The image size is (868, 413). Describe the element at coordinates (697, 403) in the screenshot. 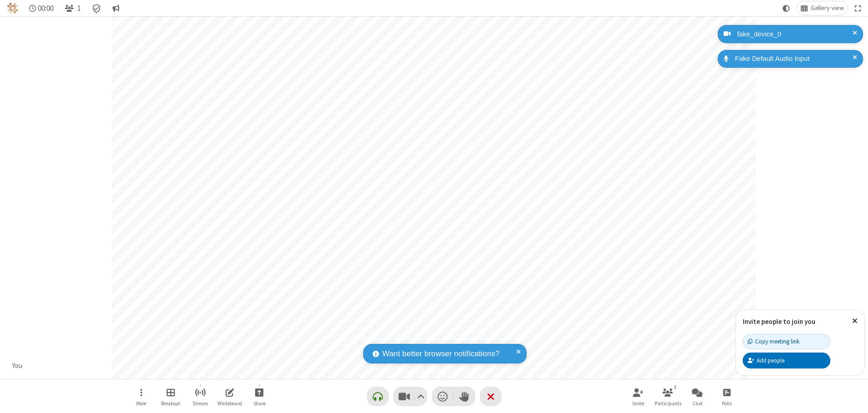

I see `span: Chat` at that location.